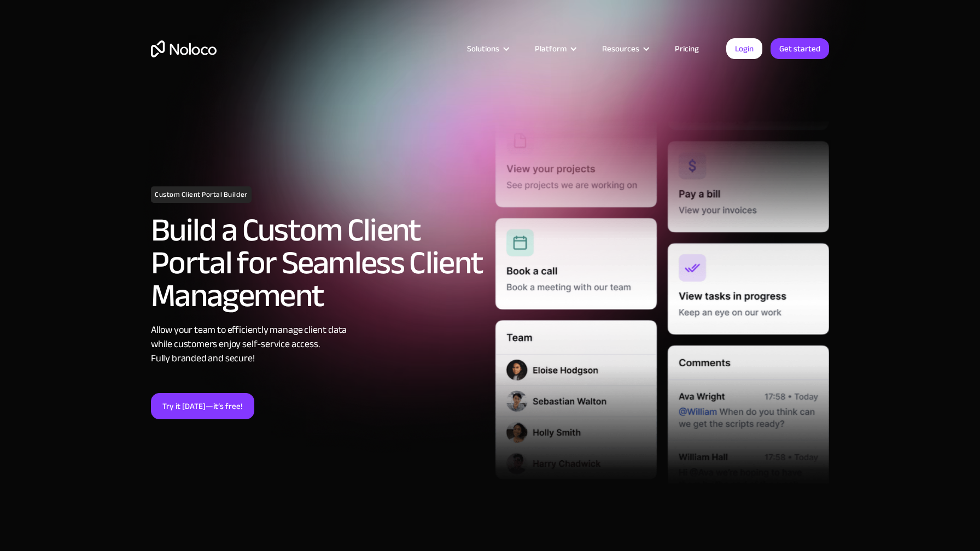 This screenshot has width=980, height=551. Describe the element at coordinates (201, 195) in the screenshot. I see `h1: Custom Client Portal Builder` at that location.